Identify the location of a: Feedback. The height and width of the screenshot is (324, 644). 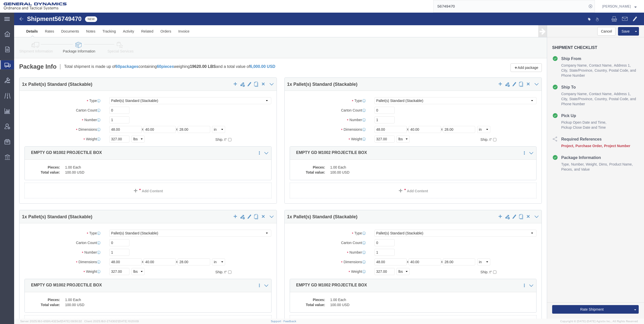
(290, 321).